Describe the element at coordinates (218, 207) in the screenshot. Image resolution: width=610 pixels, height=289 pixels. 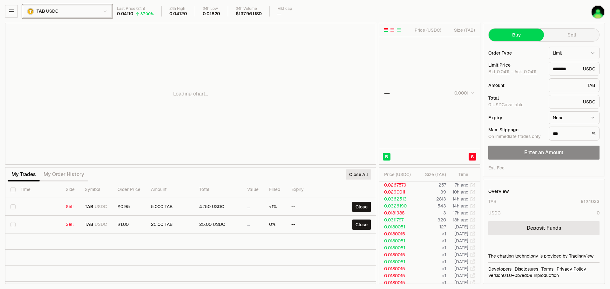
I see `div: 4.750 USDC` at that location.